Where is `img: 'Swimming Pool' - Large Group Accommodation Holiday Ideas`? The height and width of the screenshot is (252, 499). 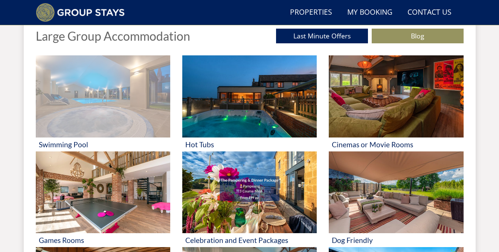
img: 'Swimming Pool' - Large Group Accommodation Holiday Ideas is located at coordinates (103, 96).